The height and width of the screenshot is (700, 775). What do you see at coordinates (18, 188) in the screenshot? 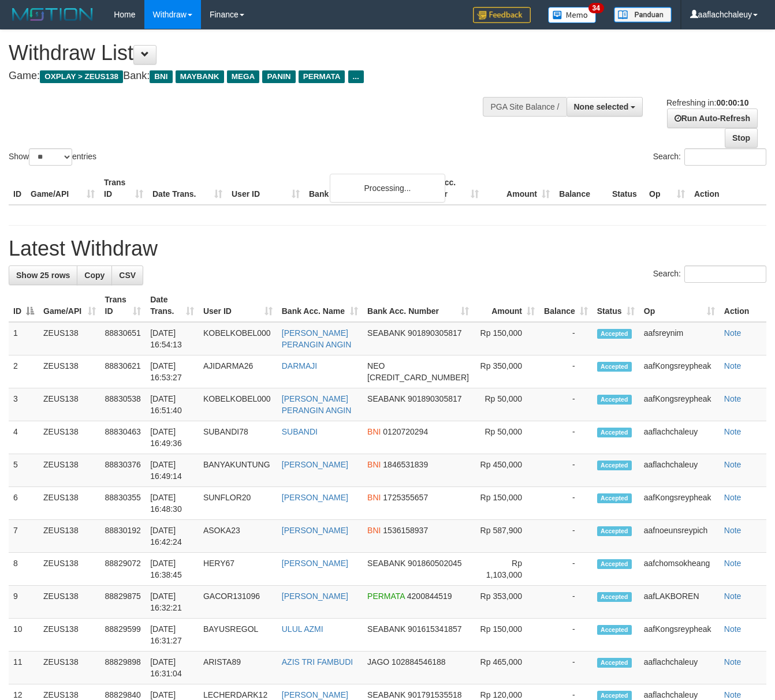
I see `th: ID` at bounding box center [18, 188].